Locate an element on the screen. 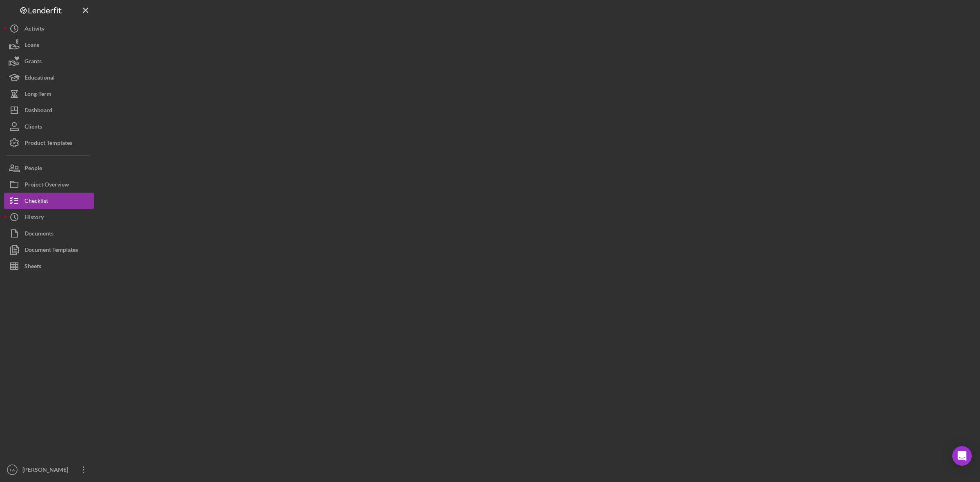 Image resolution: width=980 pixels, height=482 pixels. button: Grants is located at coordinates (49, 61).